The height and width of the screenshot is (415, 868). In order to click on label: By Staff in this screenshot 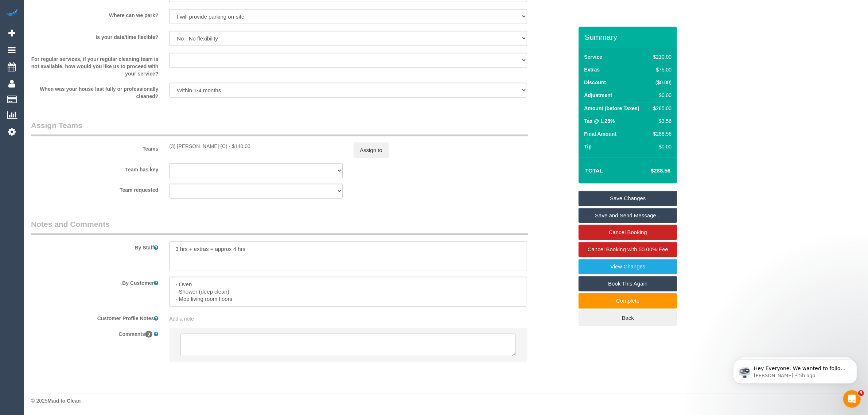, I will do `click(94, 246)`.